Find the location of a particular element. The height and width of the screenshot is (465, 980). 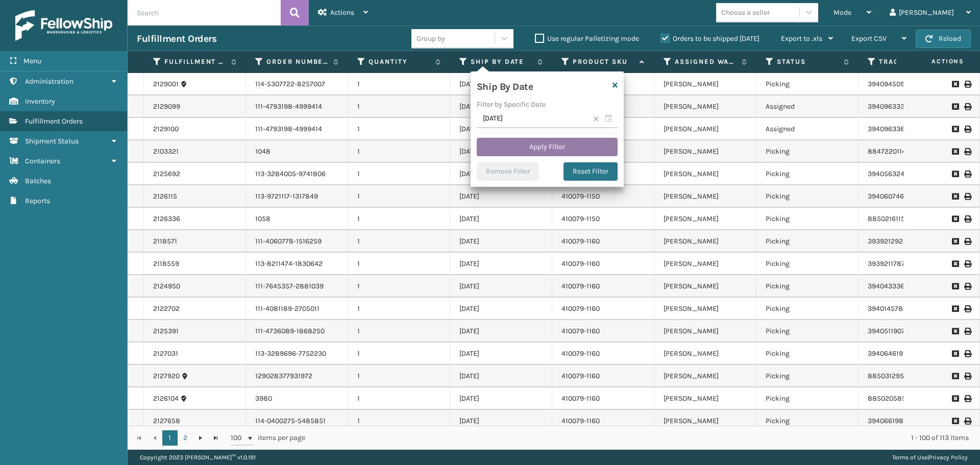

a: 2129099 is located at coordinates (167, 106).